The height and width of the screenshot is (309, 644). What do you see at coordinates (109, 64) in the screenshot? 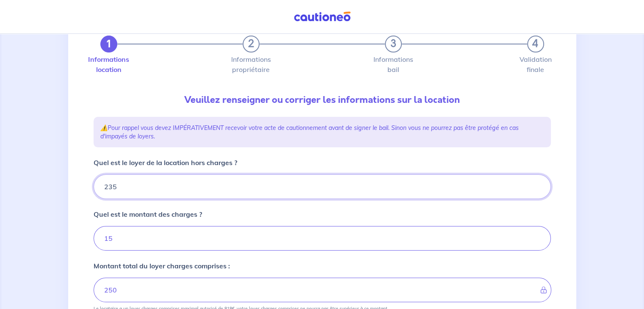
I see `label: Informations location` at bounding box center [109, 64].